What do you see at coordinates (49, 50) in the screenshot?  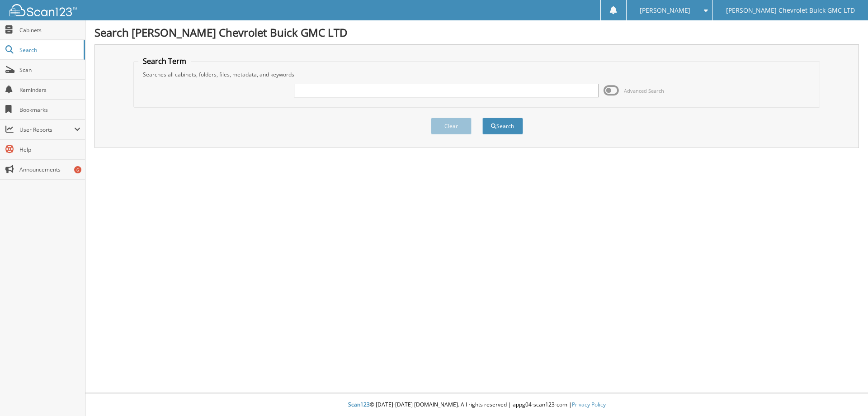 I see `span: Search` at bounding box center [49, 50].